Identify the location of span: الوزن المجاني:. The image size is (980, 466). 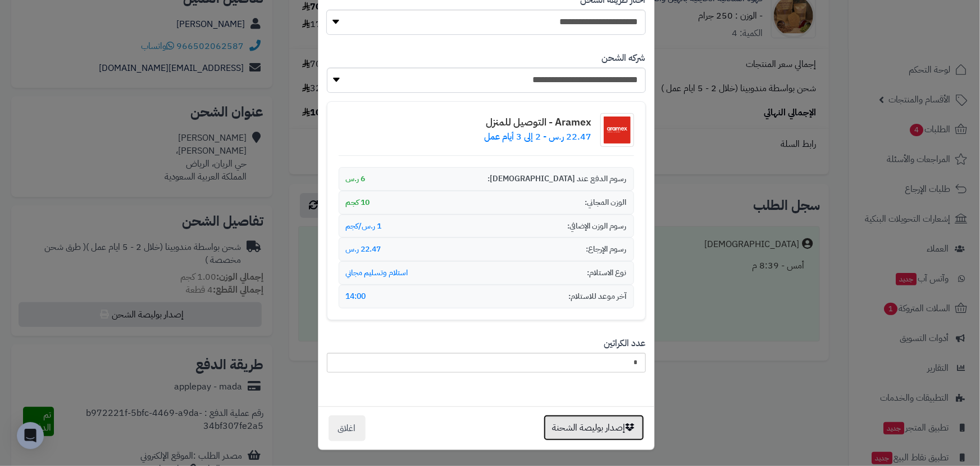
(606, 203).